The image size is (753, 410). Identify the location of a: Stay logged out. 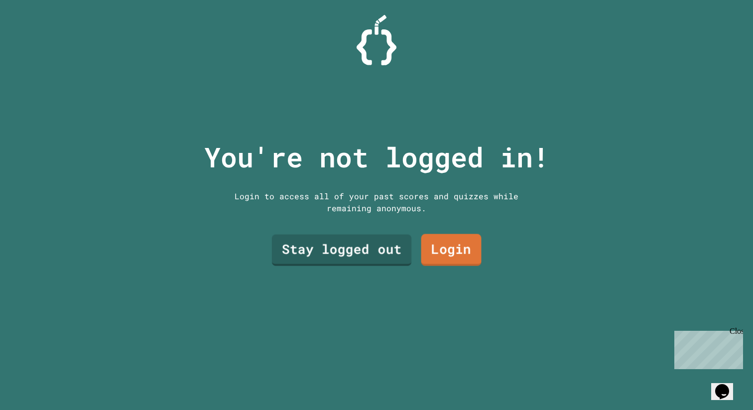
(342, 250).